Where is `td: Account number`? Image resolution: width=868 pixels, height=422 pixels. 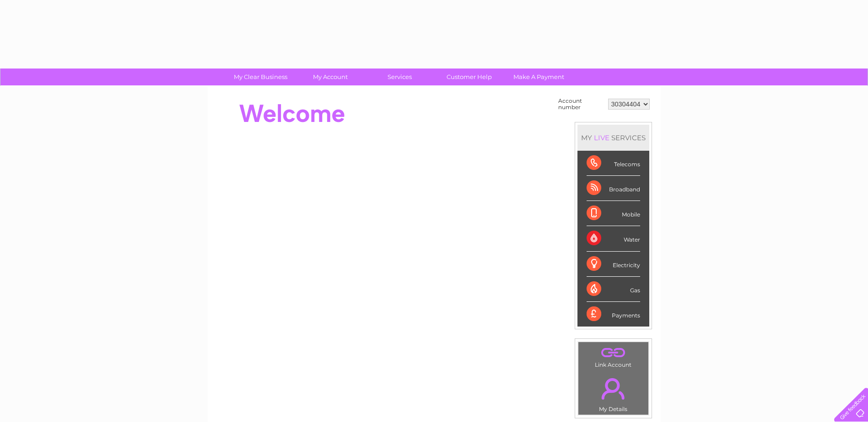
td: Account number is located at coordinates (580, 104).